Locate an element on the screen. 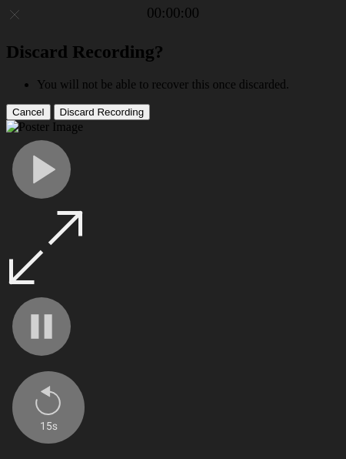  img: Poster Image is located at coordinates (45, 127).